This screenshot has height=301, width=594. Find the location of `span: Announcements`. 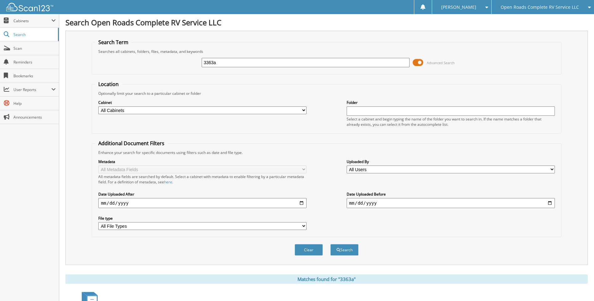

span: Announcements is located at coordinates (34, 117).